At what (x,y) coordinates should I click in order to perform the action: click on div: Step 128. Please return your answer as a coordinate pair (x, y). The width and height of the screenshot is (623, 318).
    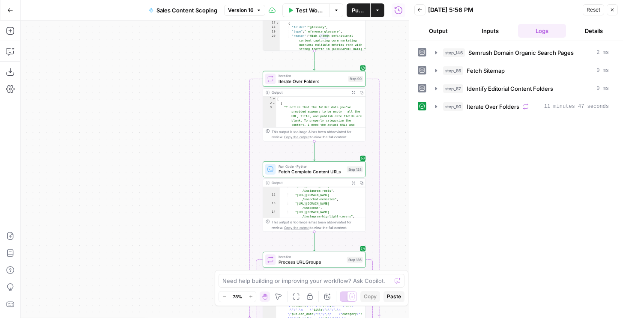
    Looking at the image, I should click on (355, 170).